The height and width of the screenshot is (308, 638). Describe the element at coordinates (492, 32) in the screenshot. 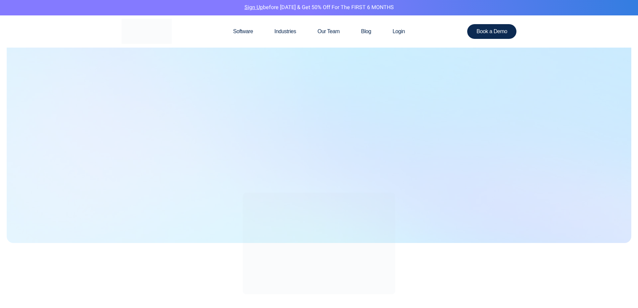

I see `a: Book a Demo` at that location.